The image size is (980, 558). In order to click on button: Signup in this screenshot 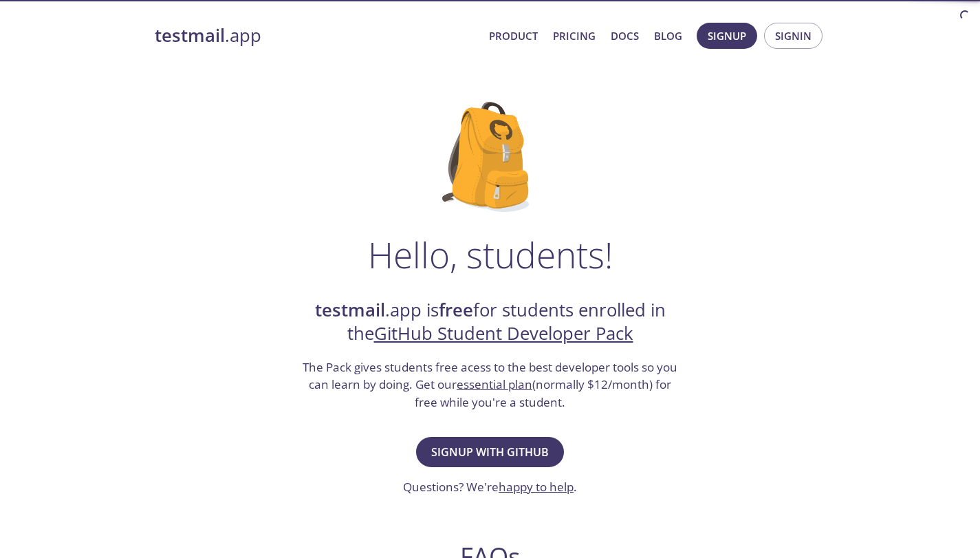, I will do `click(727, 36)`.